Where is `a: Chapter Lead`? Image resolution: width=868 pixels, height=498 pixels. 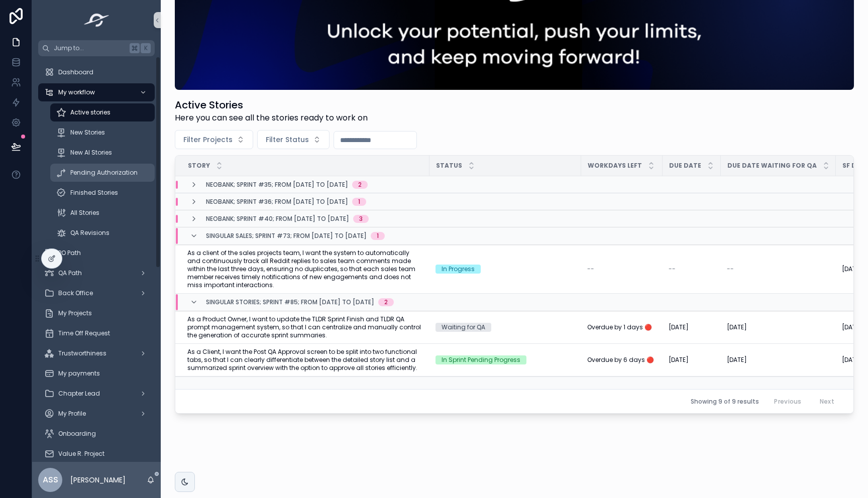
a: Chapter Lead is located at coordinates (96, 393).